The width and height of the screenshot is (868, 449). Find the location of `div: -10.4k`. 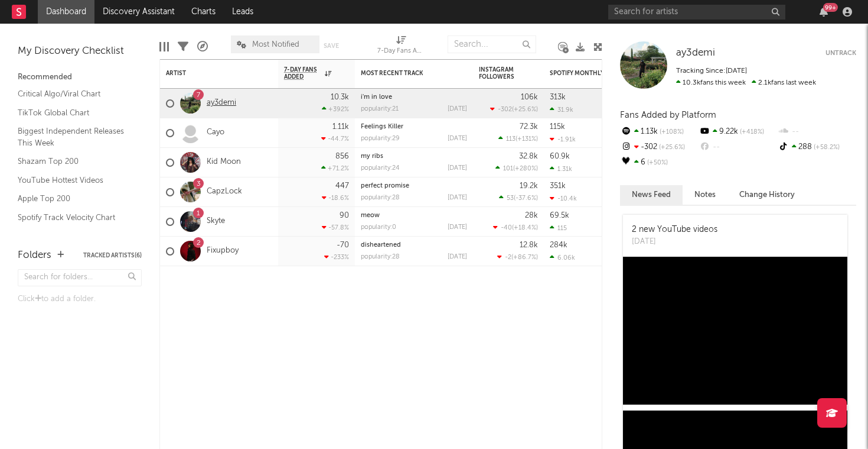

div: -10.4k is located at coordinates (563, 198).